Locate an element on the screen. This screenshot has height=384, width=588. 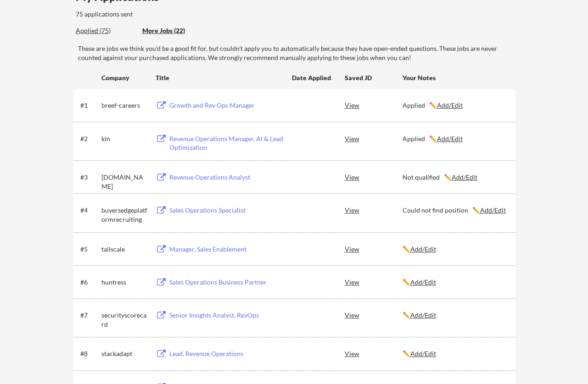
div: These are job applications we think you'd be a good fit for, but couldn't apply you to automatica... is located at coordinates (176, 31).